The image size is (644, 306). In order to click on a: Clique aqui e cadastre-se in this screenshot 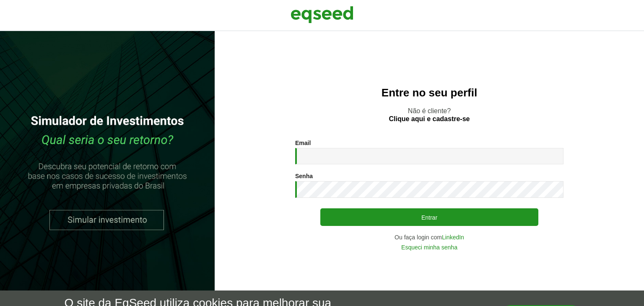, I will do `click(429, 119)`.